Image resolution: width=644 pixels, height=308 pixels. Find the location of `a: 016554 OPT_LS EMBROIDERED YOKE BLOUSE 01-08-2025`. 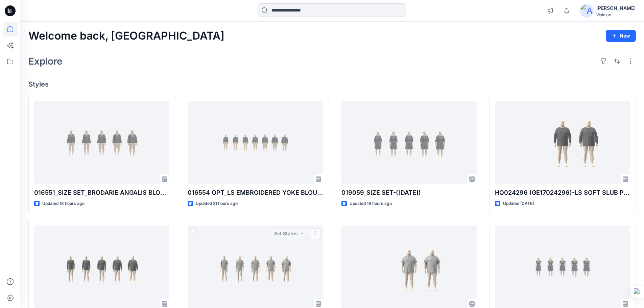

a: 016554 OPT_LS EMBROIDERED YOKE BLOUSE 01-08-2025 is located at coordinates (255, 142).